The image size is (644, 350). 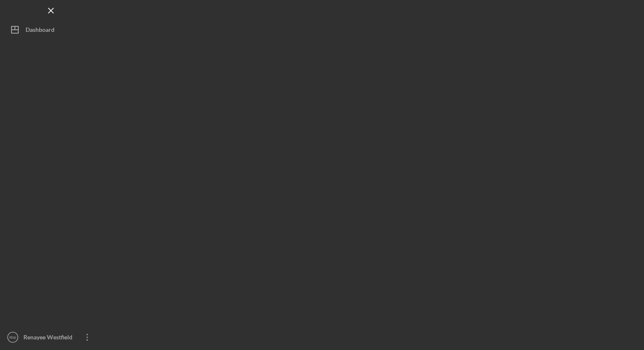 I want to click on a: Dashboard, so click(x=51, y=30).